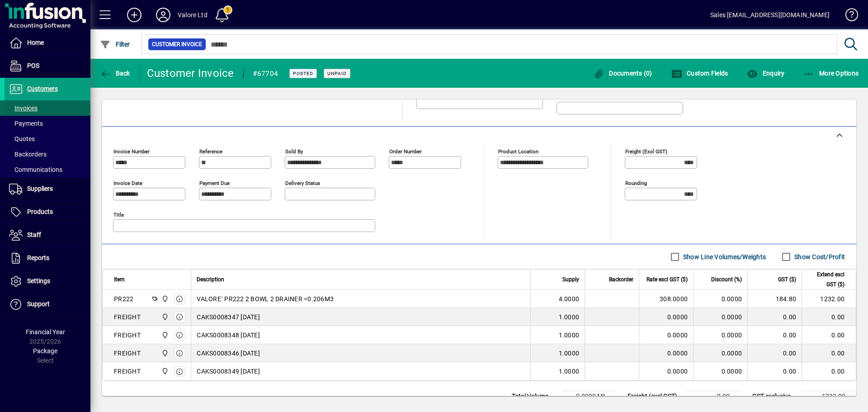  I want to click on a: Home, so click(47, 43).